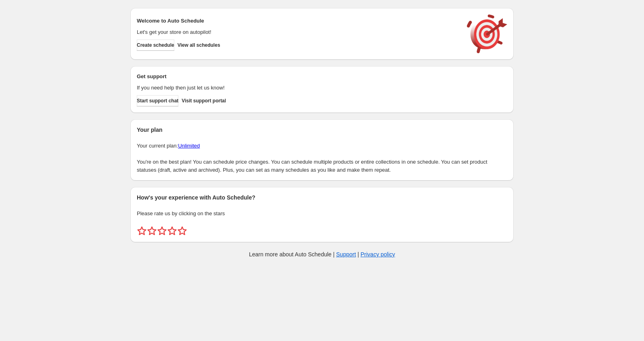 The width and height of the screenshot is (644, 341). What do you see at coordinates (199, 45) in the screenshot?
I see `span: View all schedules` at bounding box center [199, 45].